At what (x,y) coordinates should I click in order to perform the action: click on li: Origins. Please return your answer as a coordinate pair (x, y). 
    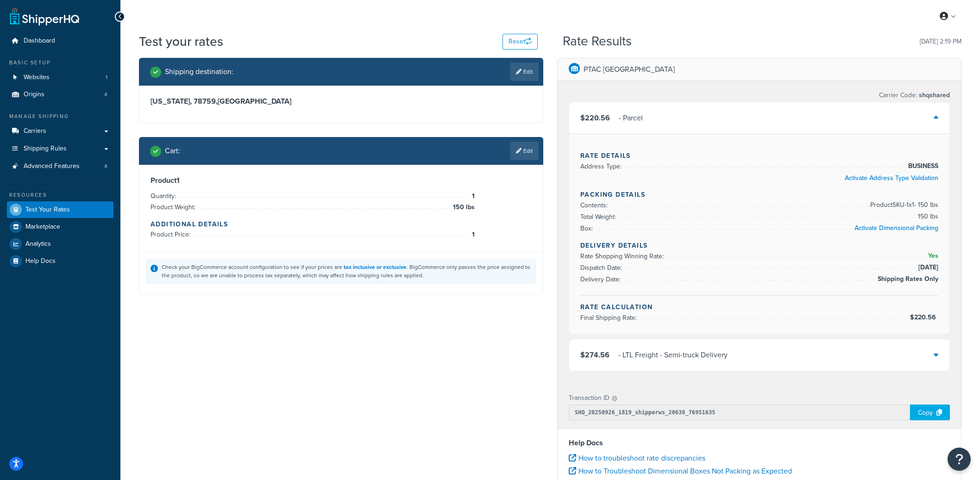
    Looking at the image, I should click on (61, 95).